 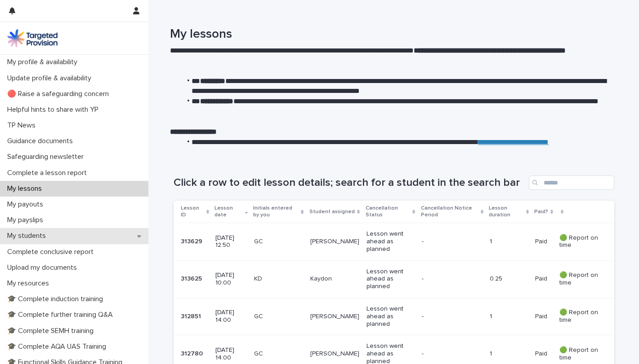 What do you see at coordinates (52, 252) in the screenshot?
I see `p: Complete conclusive report` at bounding box center [52, 252].